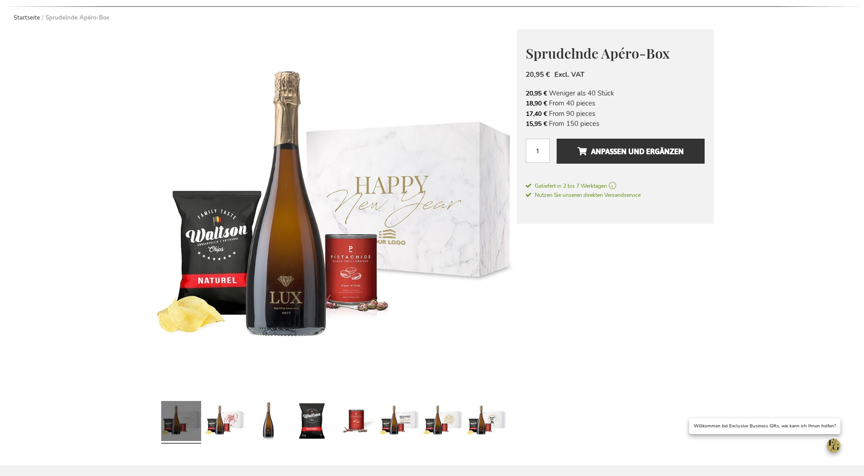 Image resolution: width=864 pixels, height=476 pixels. I want to click on li: From 40 pieces, so click(616, 103).